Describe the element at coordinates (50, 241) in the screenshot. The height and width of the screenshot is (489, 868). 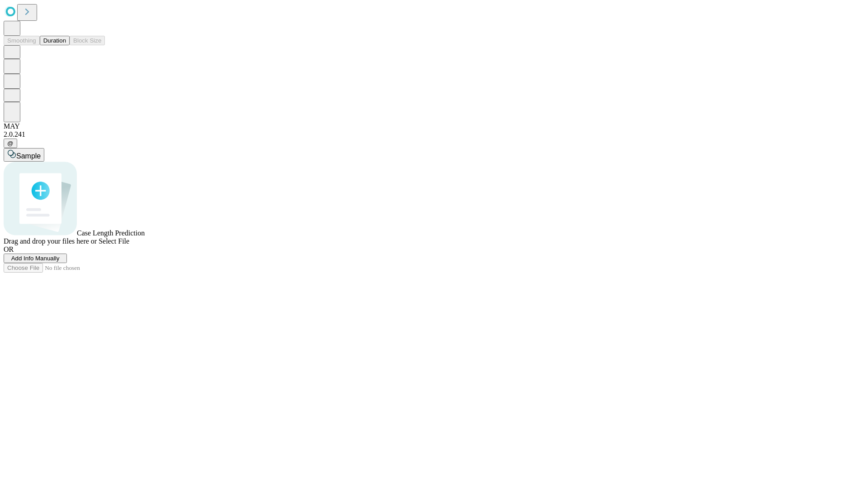
I see `span: Drag and drop your files here or` at that location.